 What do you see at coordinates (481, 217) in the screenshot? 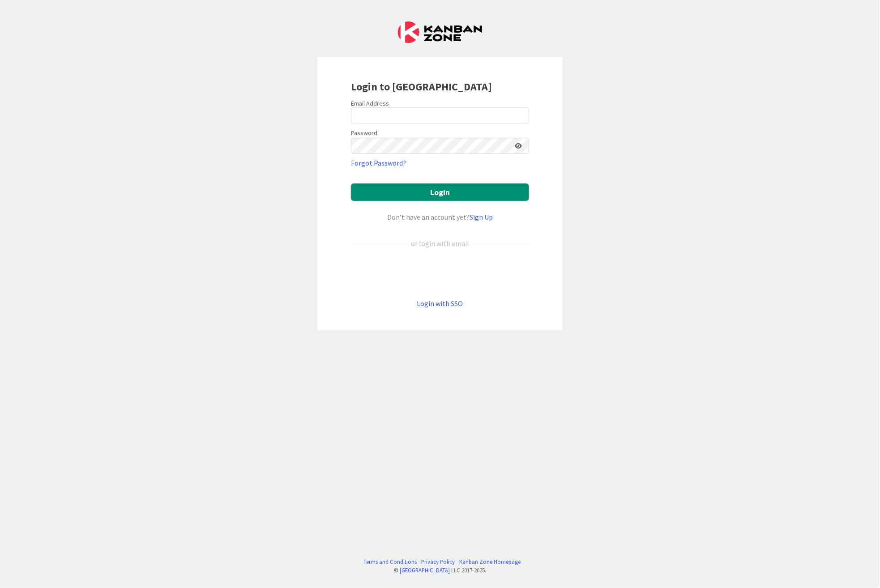
I see `a: Sign Up` at bounding box center [481, 217].